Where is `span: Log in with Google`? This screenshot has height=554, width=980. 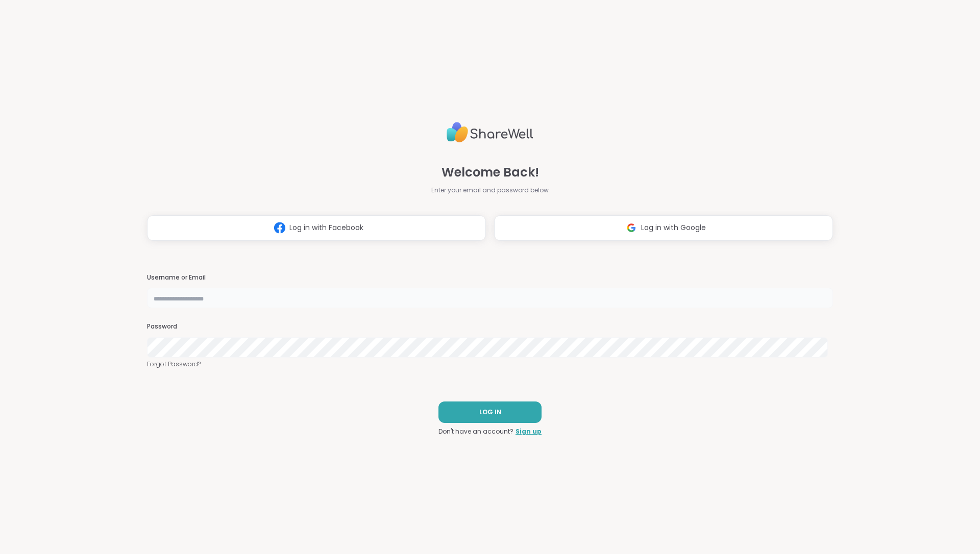 span: Log in with Google is located at coordinates (673, 228).